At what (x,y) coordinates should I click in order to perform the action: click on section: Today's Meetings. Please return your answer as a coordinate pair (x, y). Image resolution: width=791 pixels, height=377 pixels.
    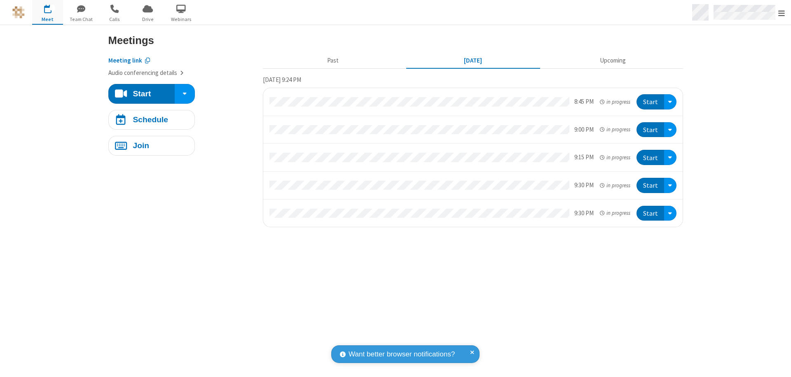
    Looking at the image, I should click on (473, 151).